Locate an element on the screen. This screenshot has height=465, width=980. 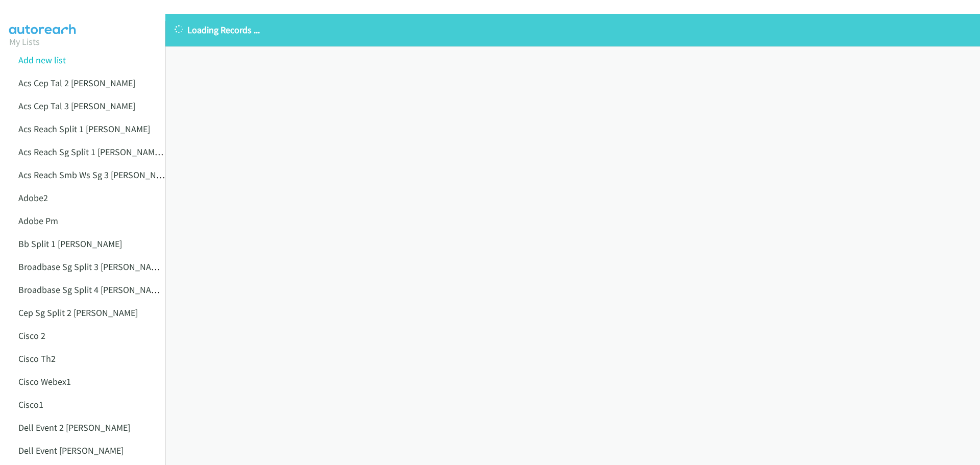
p: Loading Records ... is located at coordinates (572, 30).